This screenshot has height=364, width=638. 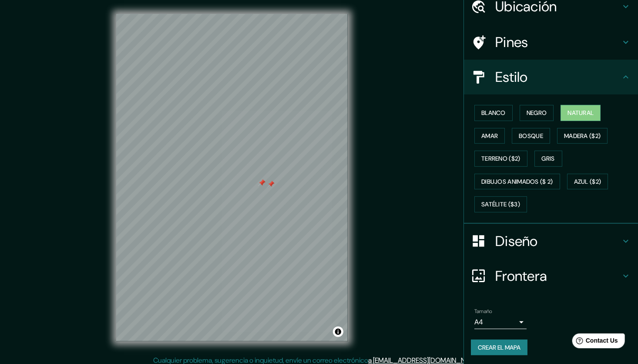 What do you see at coordinates (537, 113) in the screenshot?
I see `button: Negro` at bounding box center [537, 113].